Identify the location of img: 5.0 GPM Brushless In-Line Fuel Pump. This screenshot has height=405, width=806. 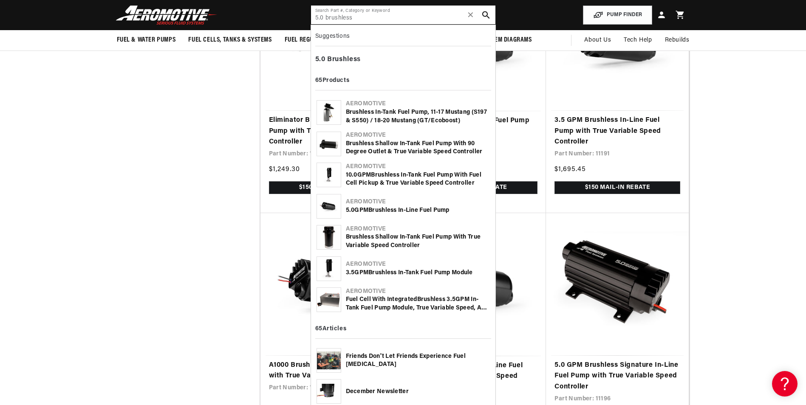
(329, 207).